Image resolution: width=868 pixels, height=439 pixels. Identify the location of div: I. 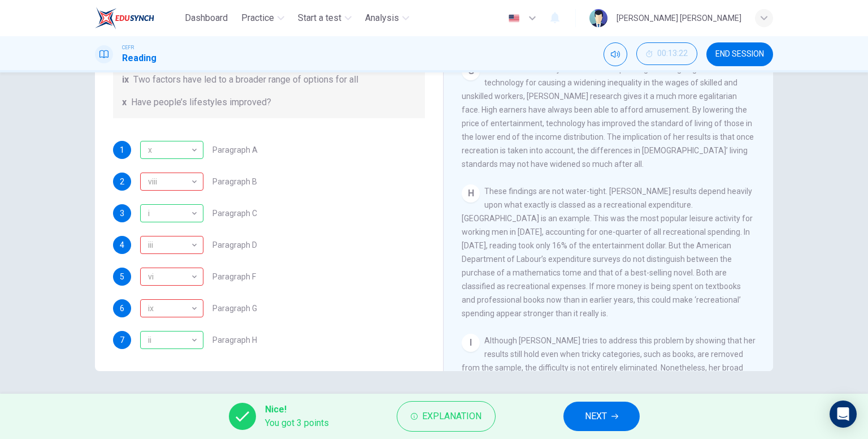
(471, 343).